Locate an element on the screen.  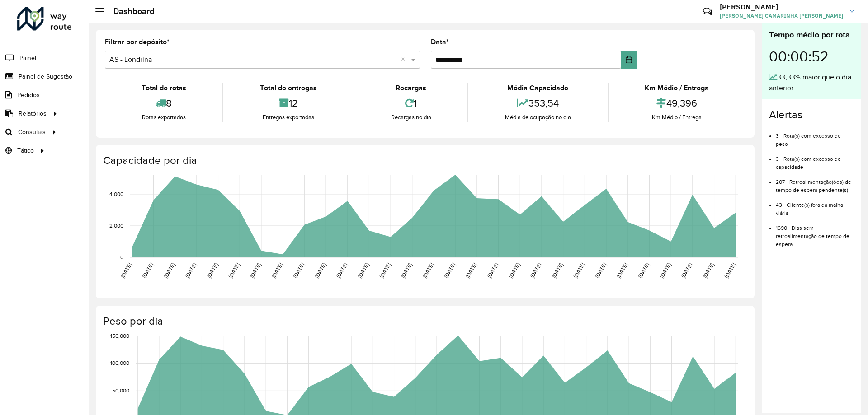
div: 00:00:52 is located at coordinates (811, 56).